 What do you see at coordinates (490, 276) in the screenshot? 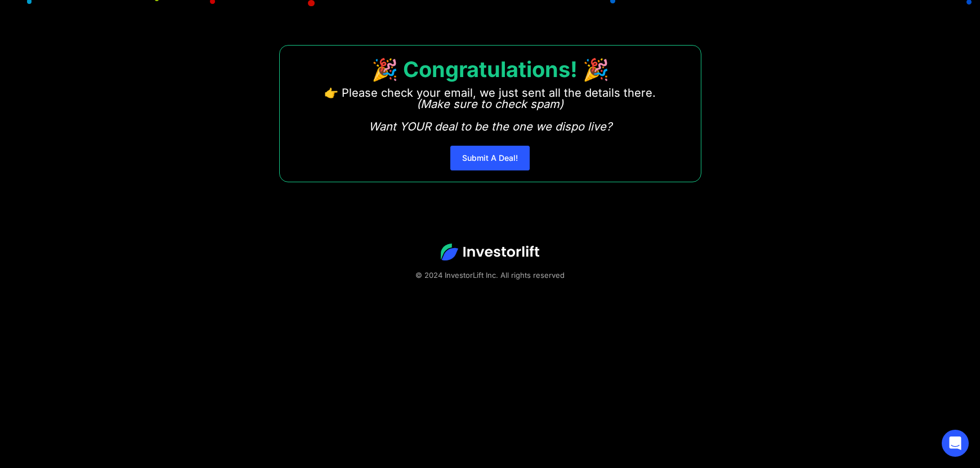
I see `div: © 2024 InvestorLift Inc. All rights reserved` at bounding box center [490, 276].